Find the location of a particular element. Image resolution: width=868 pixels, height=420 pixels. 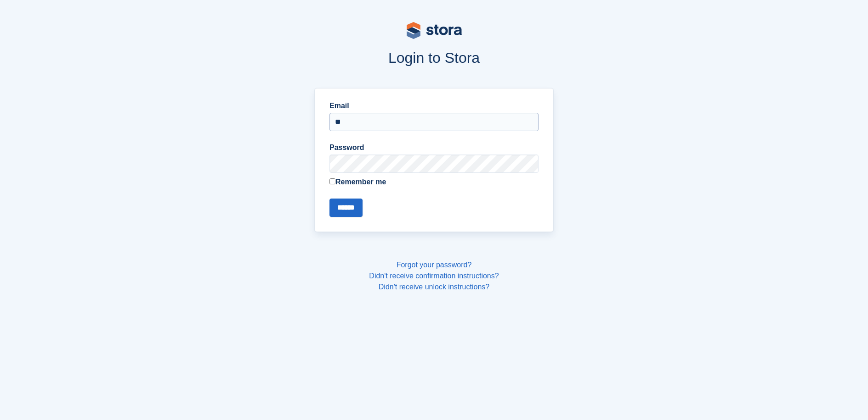

img: stora-logo-53a41332b3708ae10de48c4981b4e9114cc0af31d8433b30ea865607fb682f29.svg is located at coordinates (434, 31).